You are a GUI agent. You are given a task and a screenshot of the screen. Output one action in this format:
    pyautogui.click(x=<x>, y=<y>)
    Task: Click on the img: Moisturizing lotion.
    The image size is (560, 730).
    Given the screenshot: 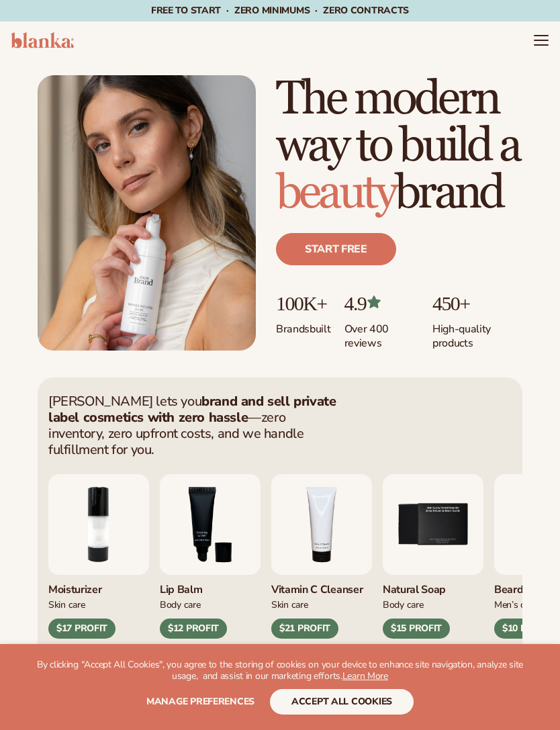 What is the action you would take?
    pyautogui.click(x=98, y=524)
    